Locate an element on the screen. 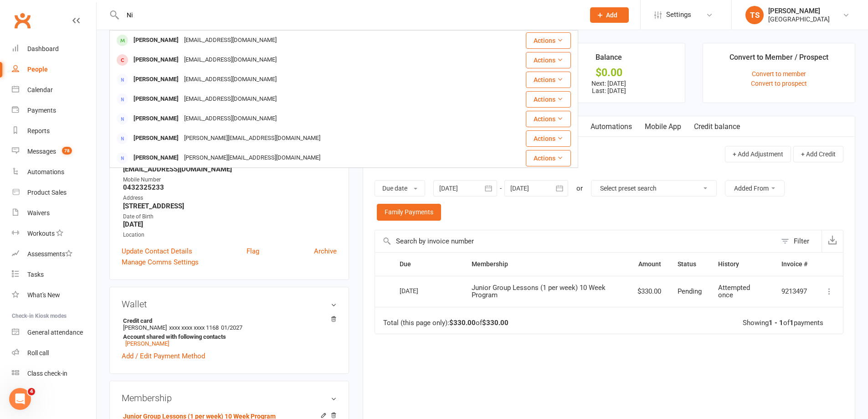 The height and width of the screenshot is (419, 868). strong: 1 is located at coordinates (792, 323).